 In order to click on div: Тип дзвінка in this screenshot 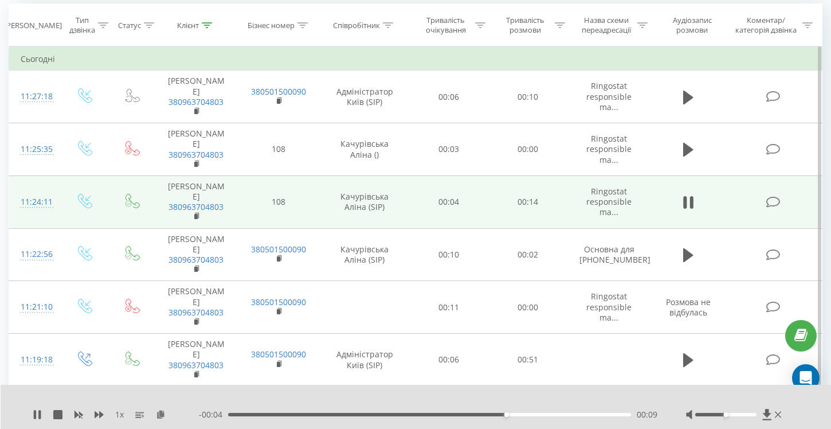, I will do `click(82, 25)`.